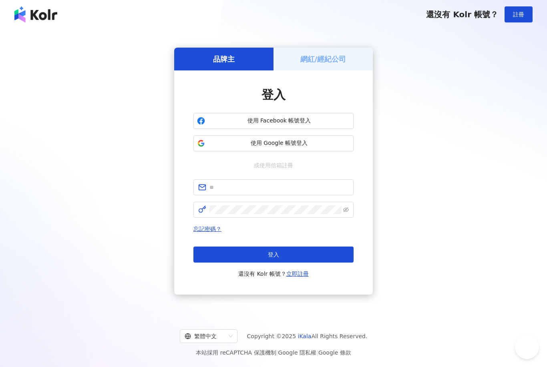 The width and height of the screenshot is (547, 367). Describe the element at coordinates (335, 353) in the screenshot. I see `a: Google 條款` at that location.